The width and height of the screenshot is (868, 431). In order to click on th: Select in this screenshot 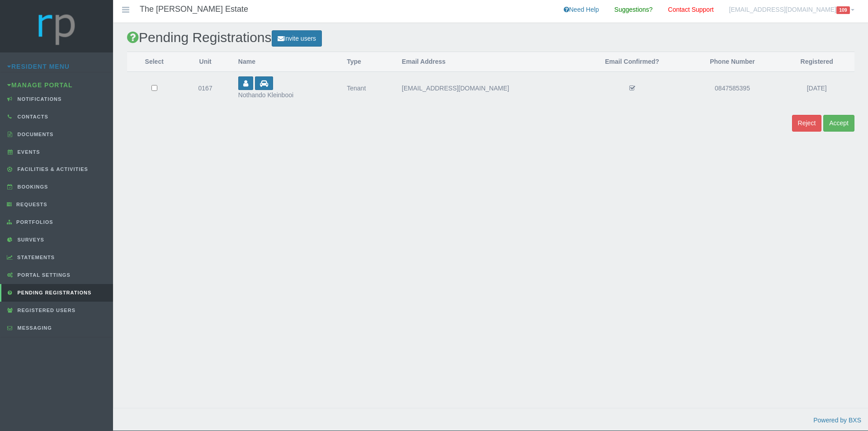, I will do `click(154, 62)`.